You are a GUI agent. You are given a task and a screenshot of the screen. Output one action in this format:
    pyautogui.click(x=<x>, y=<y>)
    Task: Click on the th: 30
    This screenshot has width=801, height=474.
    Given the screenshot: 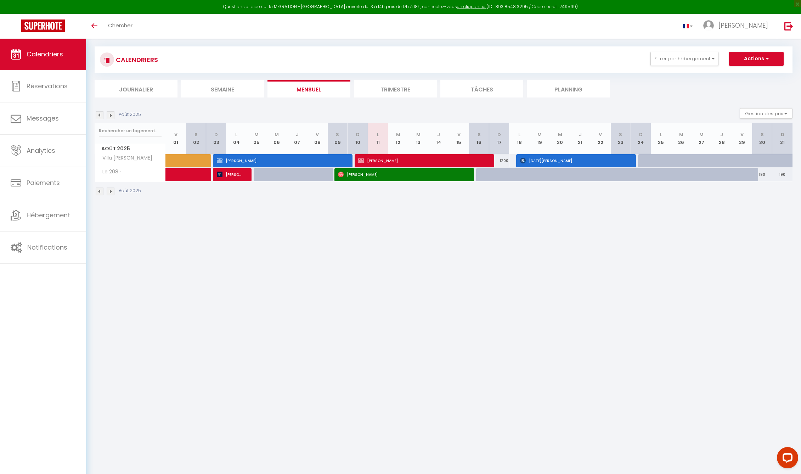 What is the action you would take?
    pyautogui.click(x=762, y=138)
    